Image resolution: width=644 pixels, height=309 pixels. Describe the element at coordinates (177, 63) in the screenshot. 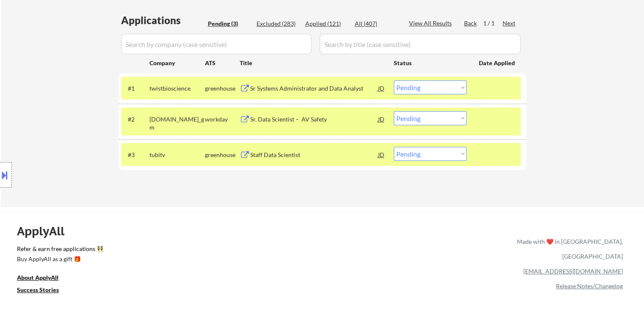

I see `div: Company` at that location.